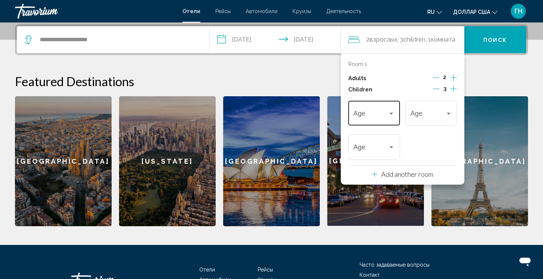  What do you see at coordinates (370, 275) in the screenshot?
I see `font: Контакт` at bounding box center [370, 275].